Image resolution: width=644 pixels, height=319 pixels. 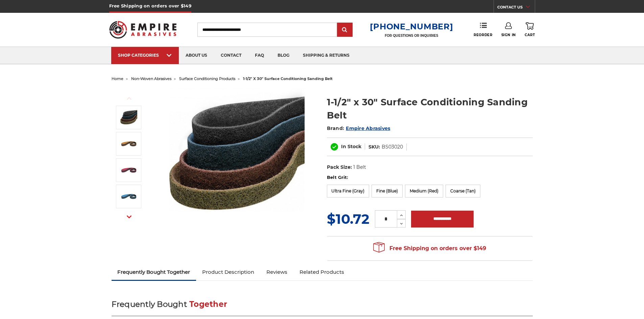 What do you see at coordinates (392, 147) in the screenshot?
I see `dd: BS03020` at bounding box center [392, 147].